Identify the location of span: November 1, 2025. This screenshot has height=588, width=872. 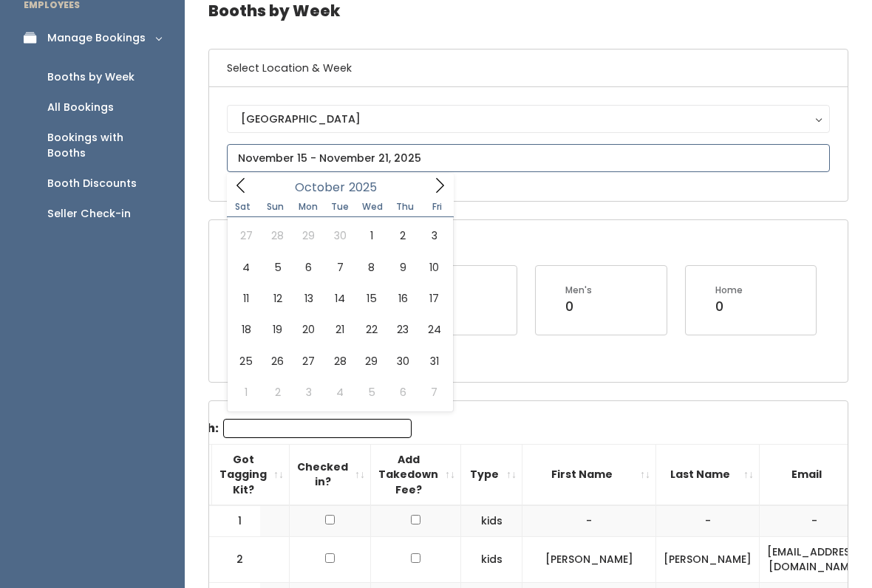
(246, 392).